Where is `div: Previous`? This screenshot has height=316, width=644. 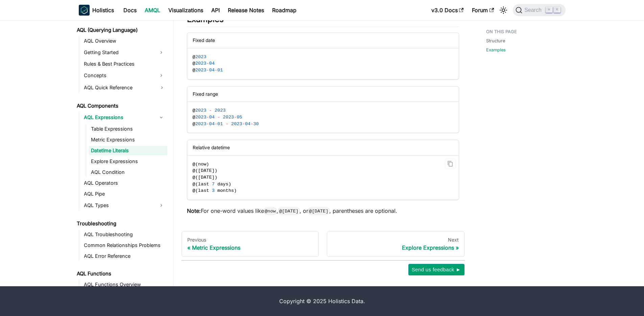 div: Previous is located at coordinates (250, 240).